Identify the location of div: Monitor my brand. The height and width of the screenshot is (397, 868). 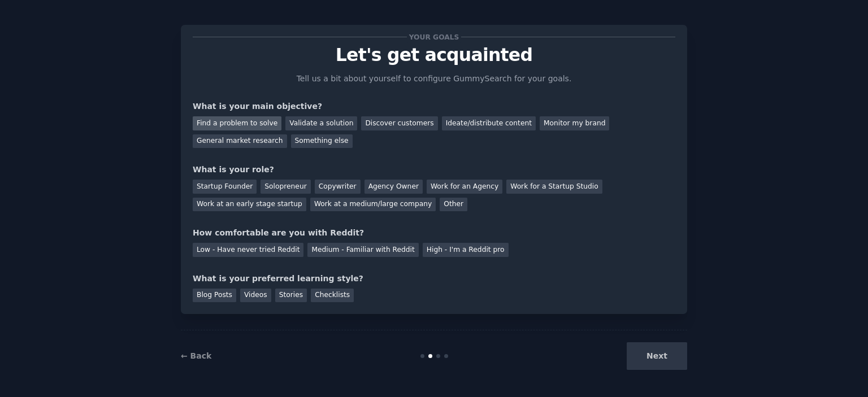
(575, 124).